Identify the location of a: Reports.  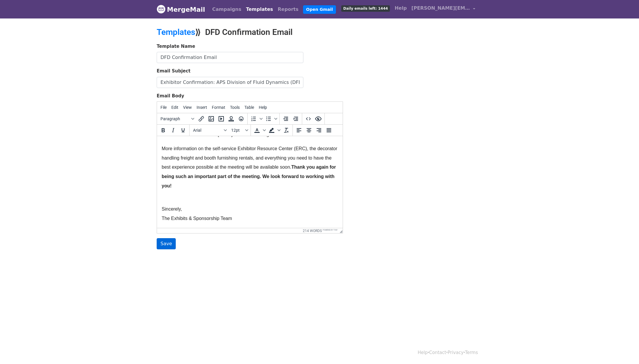
(288, 9).